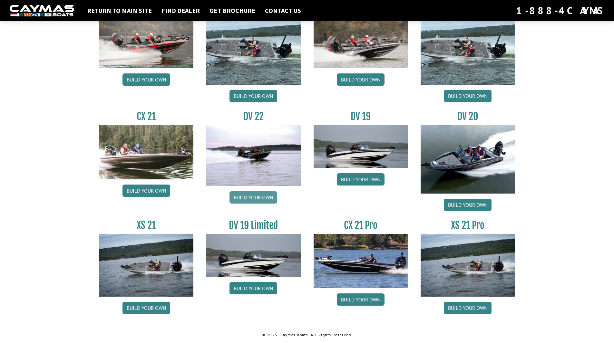 The height and width of the screenshot is (343, 614). I want to click on img: CX-21Pro_thumbnail.jpg, so click(360, 261).